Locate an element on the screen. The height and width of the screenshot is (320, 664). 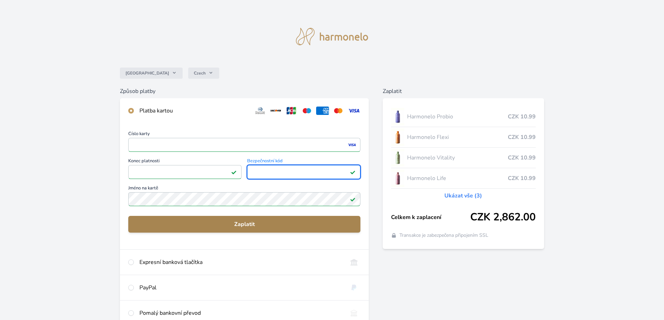
div: Platba kartou is located at coordinates (194, 111).